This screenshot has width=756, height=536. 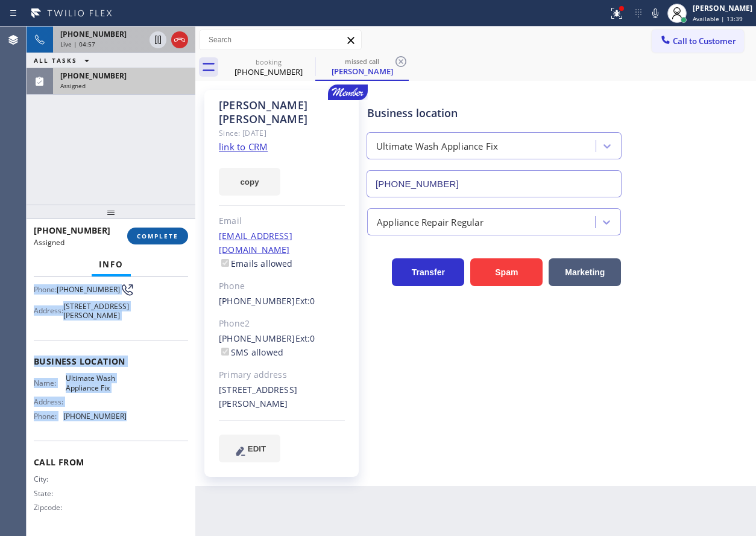 I want to click on label: Emails allowed, so click(x=256, y=263).